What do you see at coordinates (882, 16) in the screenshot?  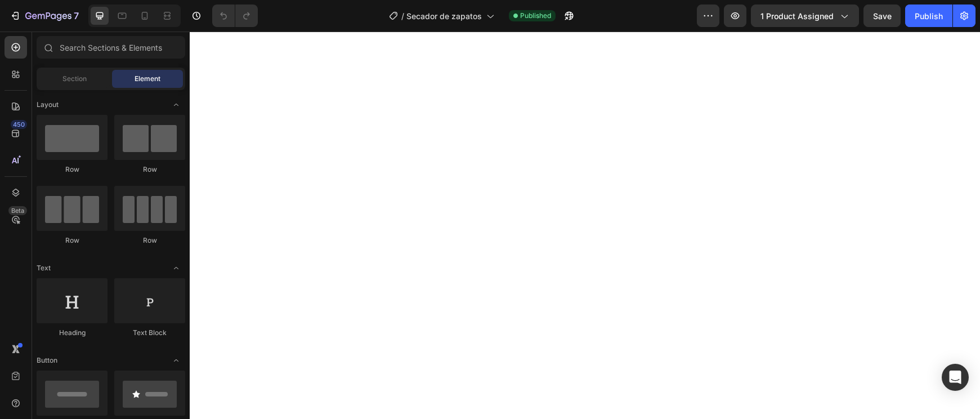 I see `span: Save` at bounding box center [882, 16].